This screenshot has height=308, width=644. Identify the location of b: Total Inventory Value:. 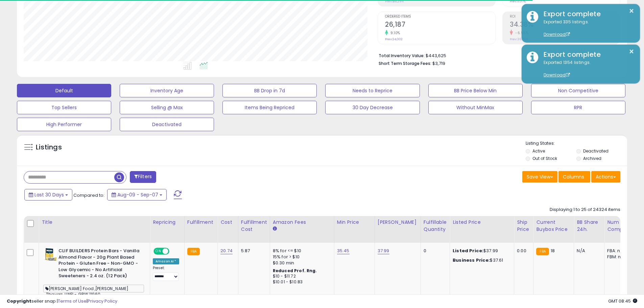
(402, 56).